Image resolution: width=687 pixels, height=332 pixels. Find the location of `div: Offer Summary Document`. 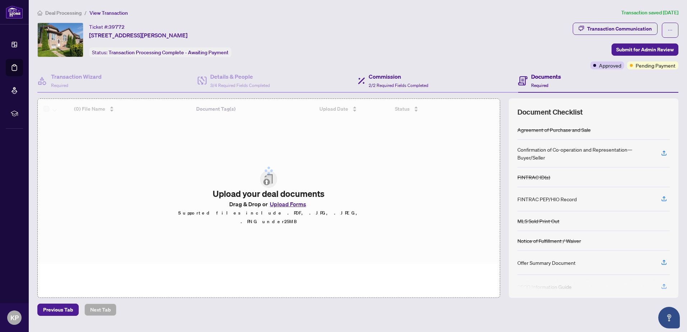

div: Offer Summary Document is located at coordinates (546, 262).